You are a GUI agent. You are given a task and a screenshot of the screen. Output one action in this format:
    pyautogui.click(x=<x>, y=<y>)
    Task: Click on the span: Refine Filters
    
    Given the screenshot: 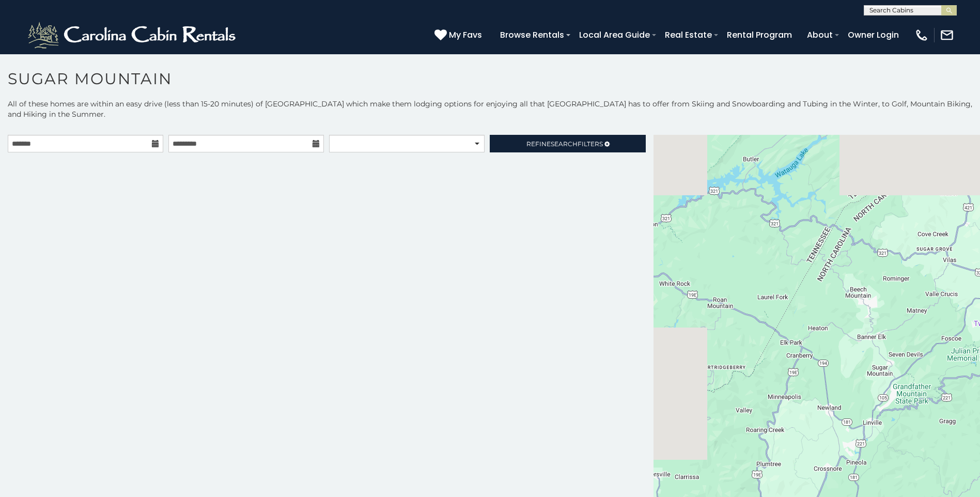 What is the action you would take?
    pyautogui.click(x=564, y=143)
    